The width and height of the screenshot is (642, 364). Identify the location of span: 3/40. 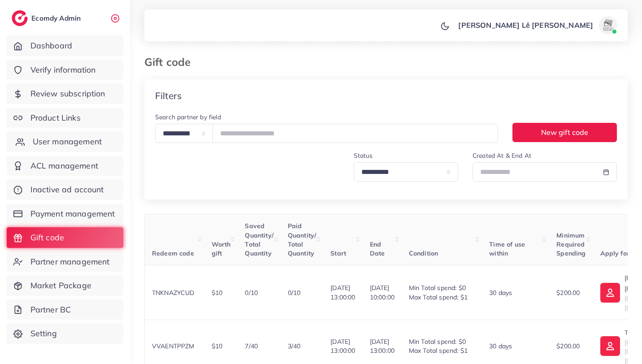
(302, 346).